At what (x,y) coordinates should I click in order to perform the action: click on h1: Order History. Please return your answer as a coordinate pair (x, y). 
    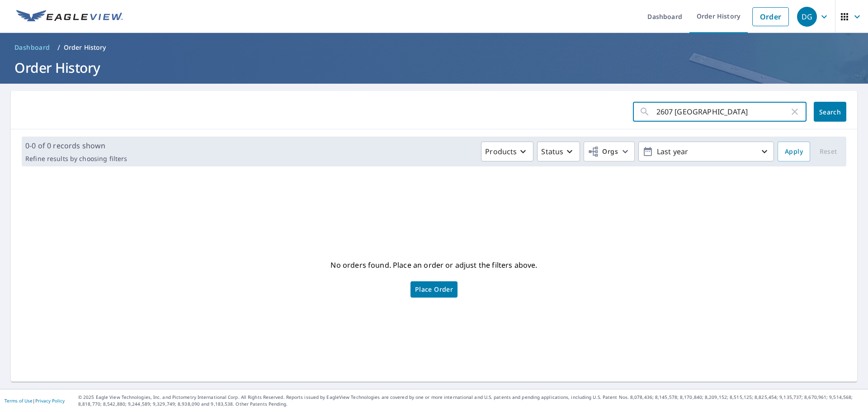
    Looking at the image, I should click on (434, 67).